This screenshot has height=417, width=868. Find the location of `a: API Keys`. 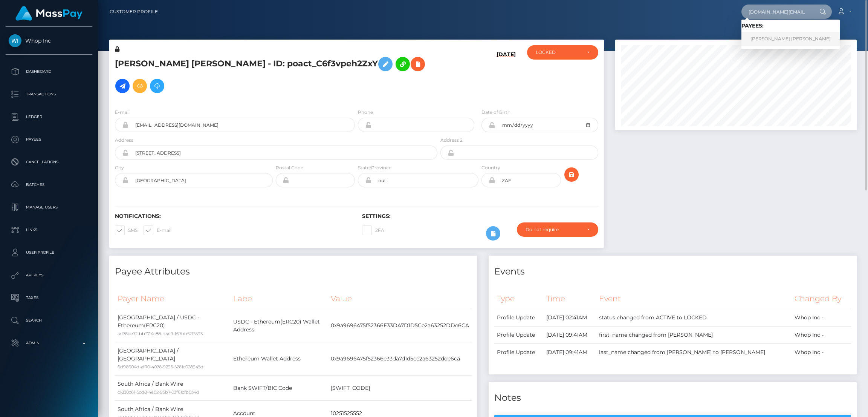

a: API Keys is located at coordinates (49, 275).